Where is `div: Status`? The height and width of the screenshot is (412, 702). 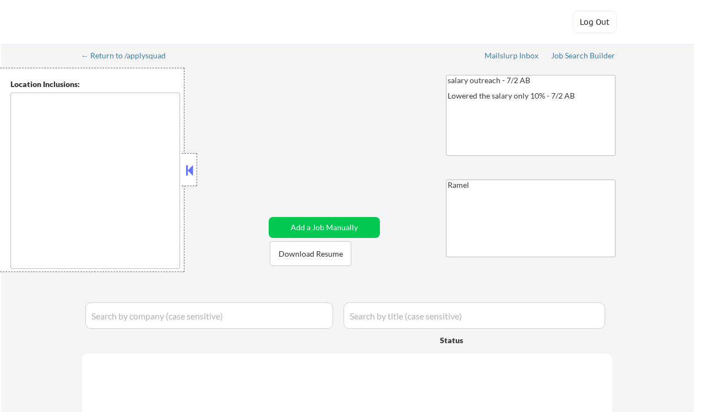
div: Status is located at coordinates (488, 340).